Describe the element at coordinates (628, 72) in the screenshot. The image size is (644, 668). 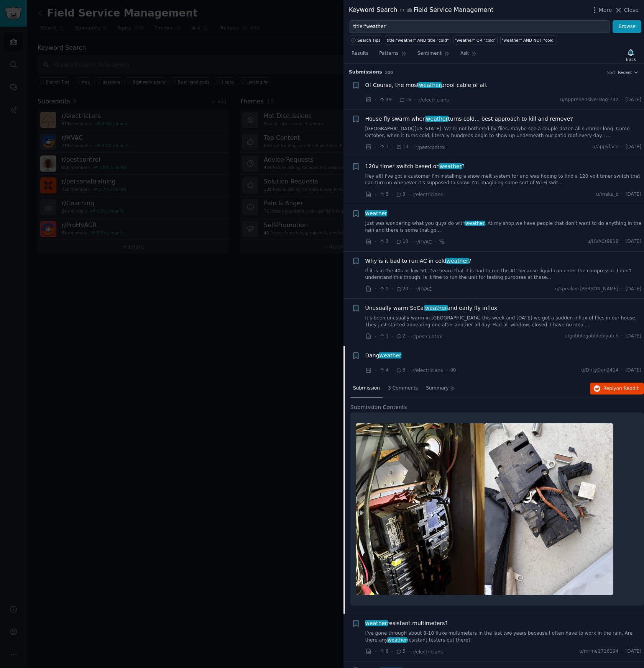
I see `button: Recent` at that location.